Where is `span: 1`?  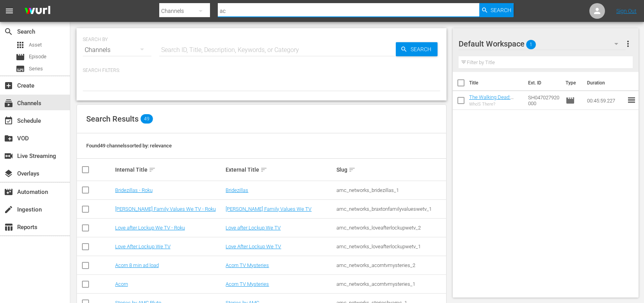 span: 1 is located at coordinates (531, 45).